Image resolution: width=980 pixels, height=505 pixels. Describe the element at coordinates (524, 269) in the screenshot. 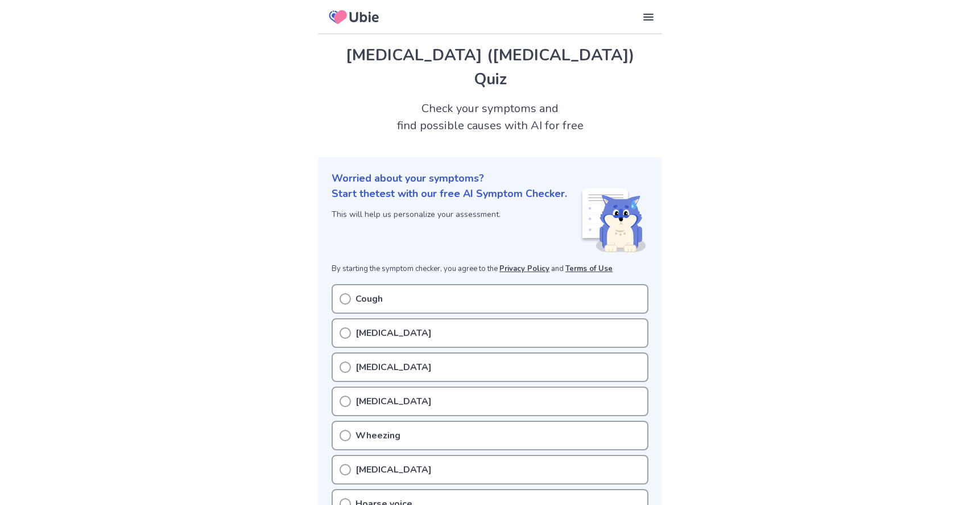

I see `a: Privacy Policy` at that location.